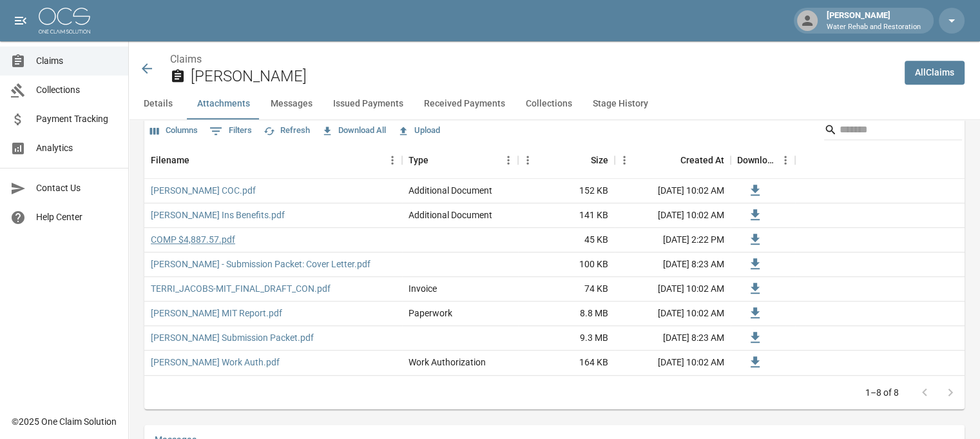 The height and width of the screenshot is (439, 980). Describe the element at coordinates (193, 239) in the screenshot. I see `a: COMP $4,887.57.pdf` at that location.